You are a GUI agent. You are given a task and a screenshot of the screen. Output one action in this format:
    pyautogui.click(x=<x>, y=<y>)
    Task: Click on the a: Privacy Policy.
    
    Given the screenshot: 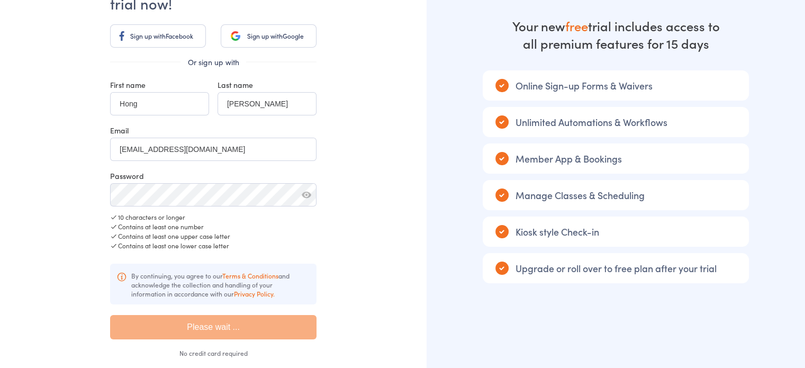 What is the action you would take?
    pyautogui.click(x=254, y=293)
    